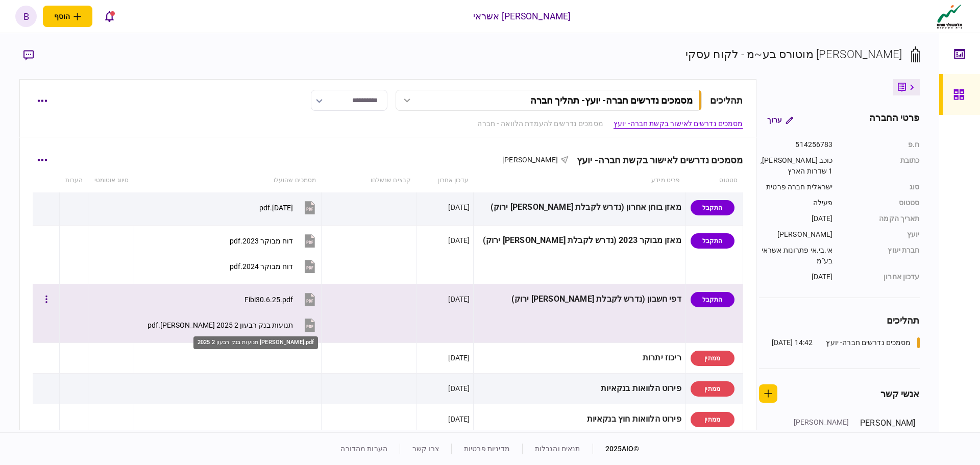 The width and height of the screenshot is (980, 465). What do you see at coordinates (540, 124) in the screenshot?
I see `a: מסמכים נדרשים להעמדת הלוואה - חברה` at bounding box center [540, 124].